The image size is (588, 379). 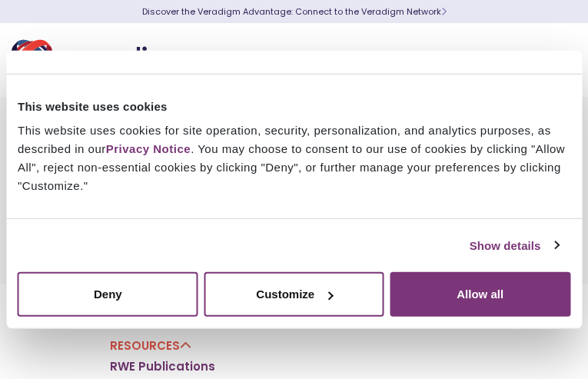 What do you see at coordinates (294, 159) in the screenshot?
I see `div: This website uses cookies for site operation, security, personalization, and analytics purposes, ...` at bounding box center [294, 159].